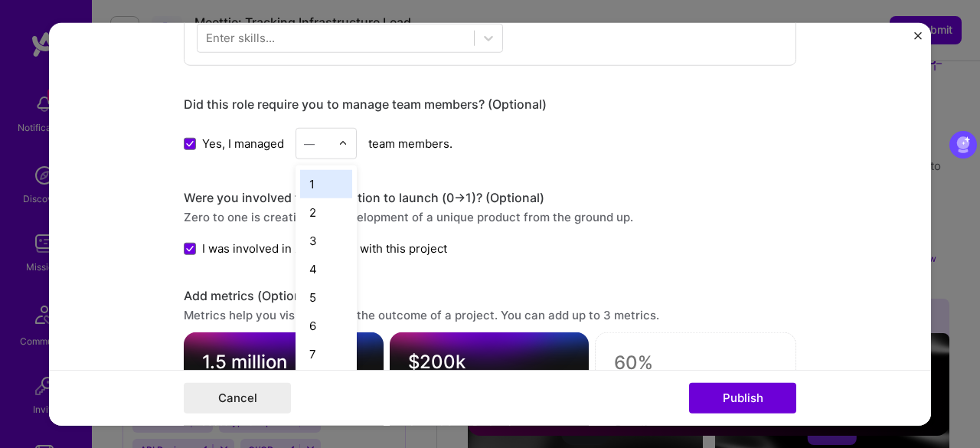 Image resolution: width=980 pixels, height=448 pixels. What do you see at coordinates (327, 383) in the screenshot?
I see `div: 8` at bounding box center [327, 383].